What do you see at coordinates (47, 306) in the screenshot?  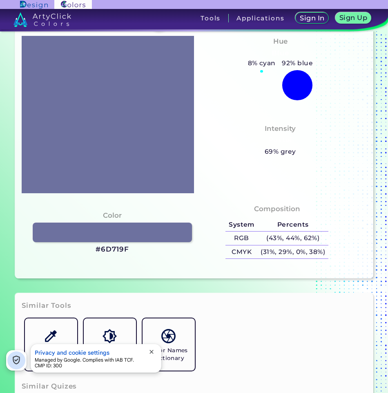 I see `h3: Similar Tools` at bounding box center [47, 306].